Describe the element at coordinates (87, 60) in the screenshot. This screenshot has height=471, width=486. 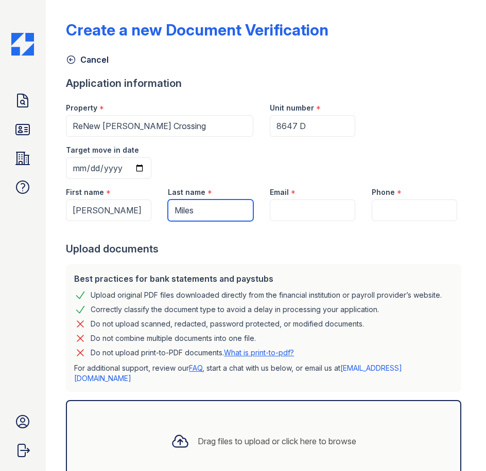
I see `a: Cancel` at that location.